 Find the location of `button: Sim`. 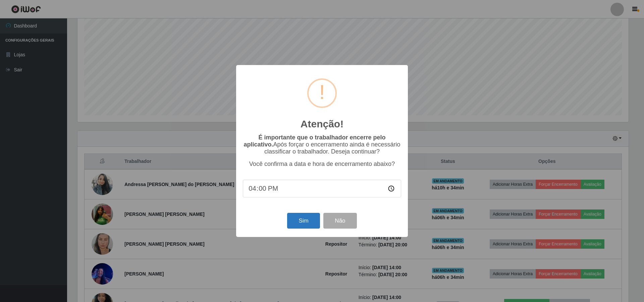

button: Sim is located at coordinates (303, 220).